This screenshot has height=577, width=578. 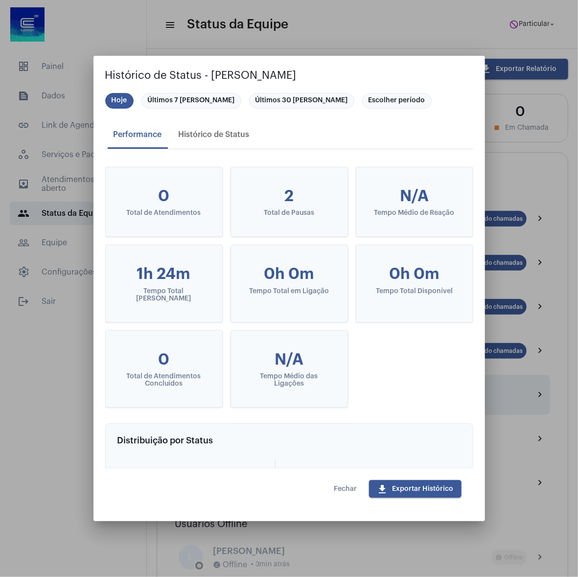 What do you see at coordinates (214, 135) in the screenshot?
I see `div: Histórico de Status` at bounding box center [214, 135].